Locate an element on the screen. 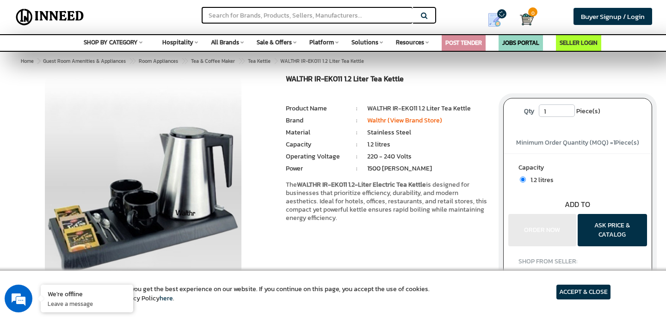 Image resolution: width=666 pixels, height=317 pixels. span: Piece(s) is located at coordinates (588, 111).